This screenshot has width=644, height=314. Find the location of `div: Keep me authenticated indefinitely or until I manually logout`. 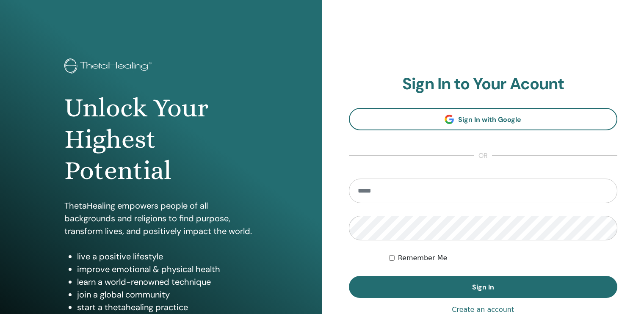

div: Keep me authenticated indefinitely or until I manually logout is located at coordinates (503, 258).